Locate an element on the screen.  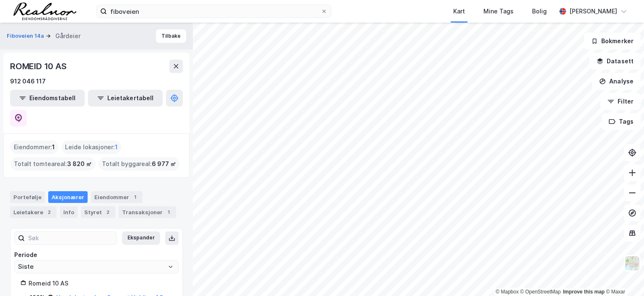
a: OpenStreetMap is located at coordinates (540, 292).